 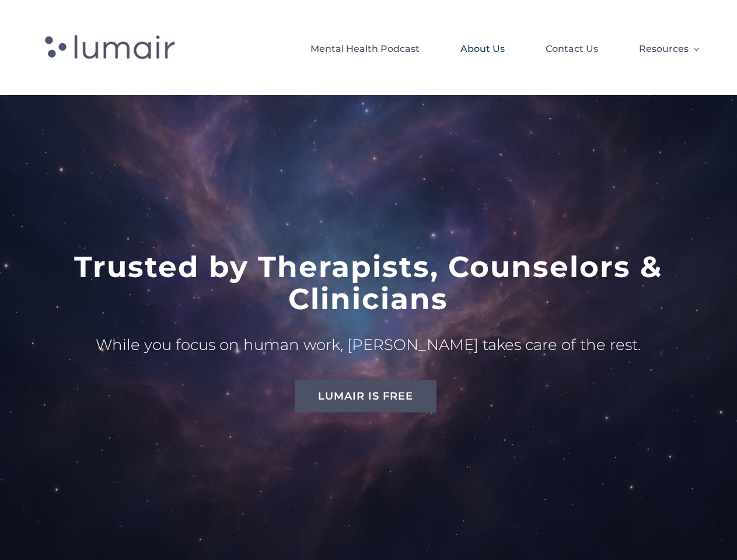 What do you see at coordinates (451, 48) in the screenshot?
I see `nav: Lumair Header` at bounding box center [451, 48].